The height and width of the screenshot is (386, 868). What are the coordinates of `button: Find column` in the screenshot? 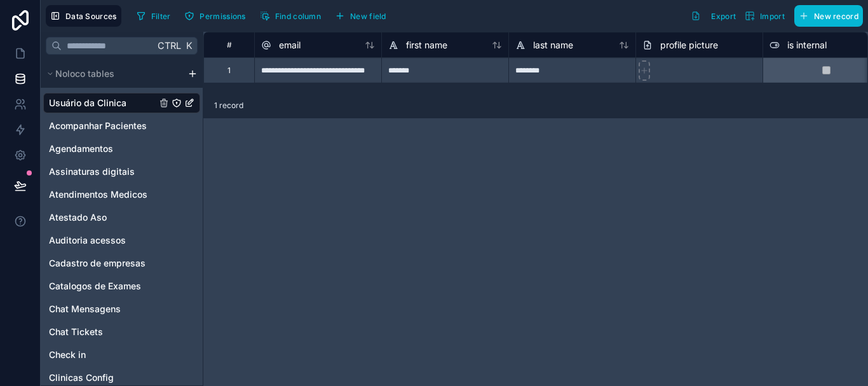 It's located at (291, 16).